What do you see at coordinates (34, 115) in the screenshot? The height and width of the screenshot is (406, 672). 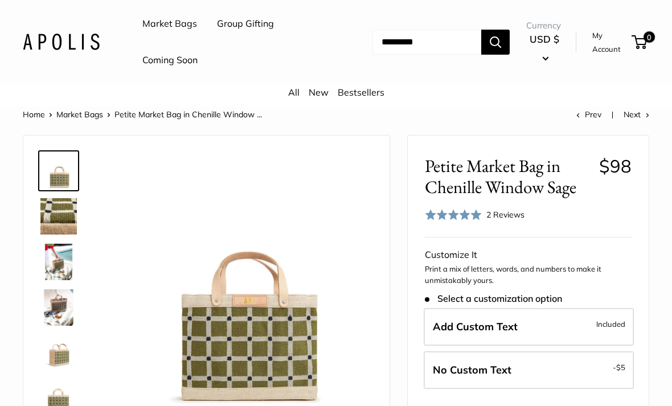 I see `a: Home` at bounding box center [34, 115].